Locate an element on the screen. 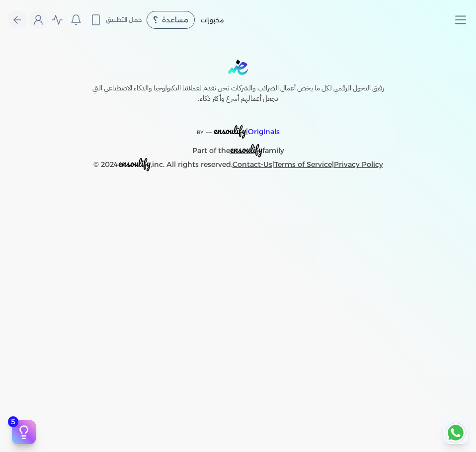 The height and width of the screenshot is (452, 476). a: Privacy Policy is located at coordinates (358, 164).